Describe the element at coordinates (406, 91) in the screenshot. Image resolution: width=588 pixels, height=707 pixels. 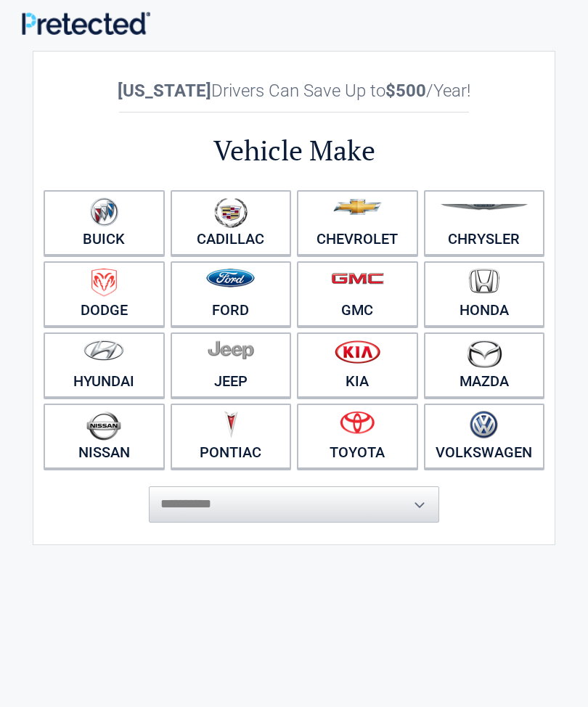
I see `b: $500` at that location.